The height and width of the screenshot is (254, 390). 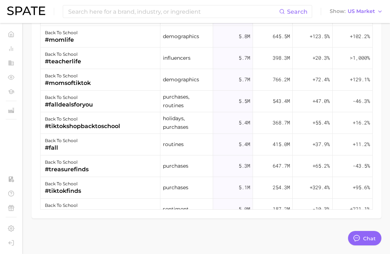 What do you see at coordinates (207, 123) in the screenshot?
I see `button: back to school#tiktokshopbacktoschoolholidays, purchases5.4m368.7m+55.4%+16.2%` at bounding box center [207, 123].